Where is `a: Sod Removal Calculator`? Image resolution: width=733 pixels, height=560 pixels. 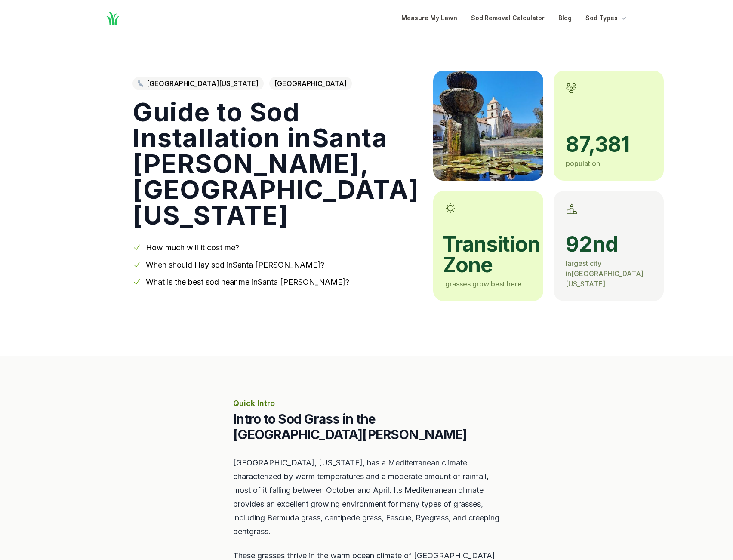
a: Sod Removal Calculator is located at coordinates (508, 18).